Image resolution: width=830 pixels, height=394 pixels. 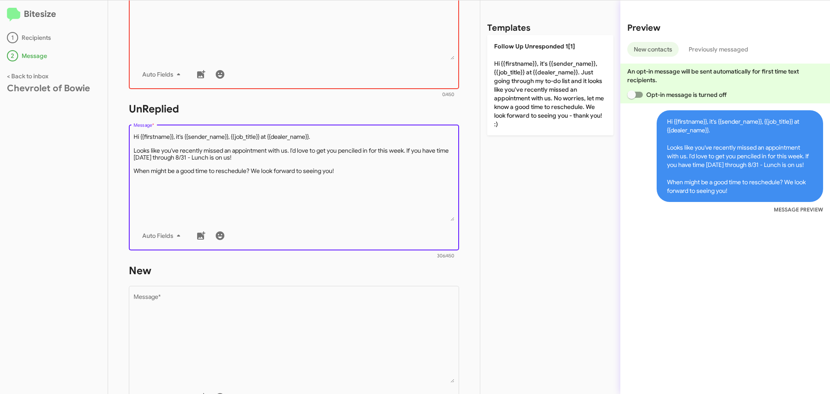 I want to click on p: Hi {{firstname}}, it's {{sender_name}}, {{job_title}} at {{dealer_name}}. Just going through my t..., so click(x=551, y=85).